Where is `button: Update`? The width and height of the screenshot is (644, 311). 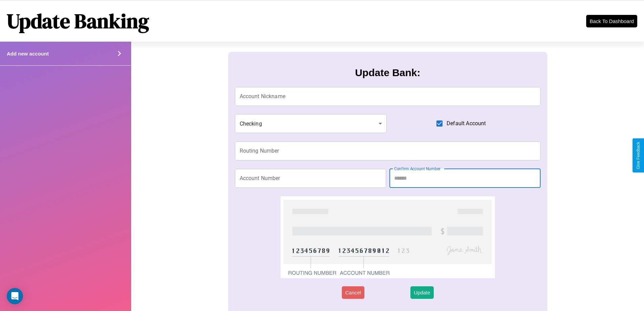 button: Update is located at coordinates (422, 292).